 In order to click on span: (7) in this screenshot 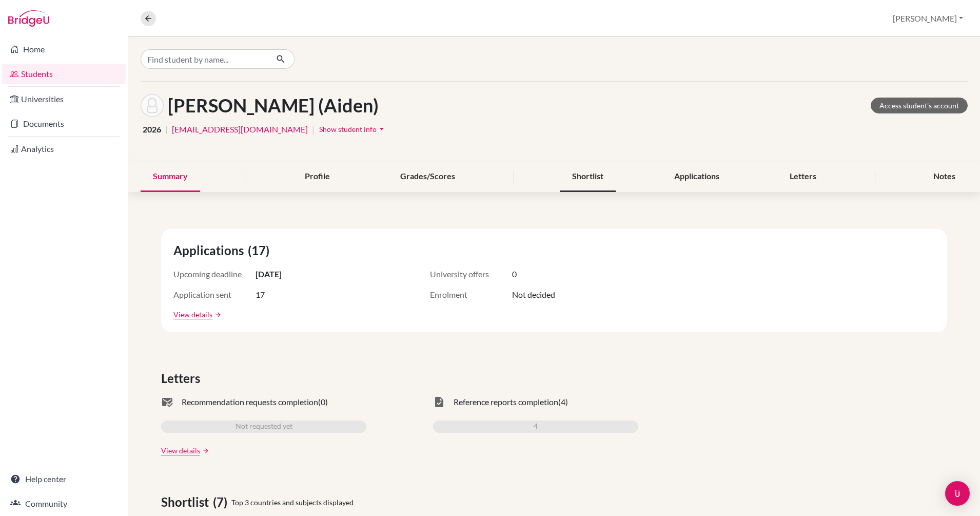, I will do `click(222, 502)`.